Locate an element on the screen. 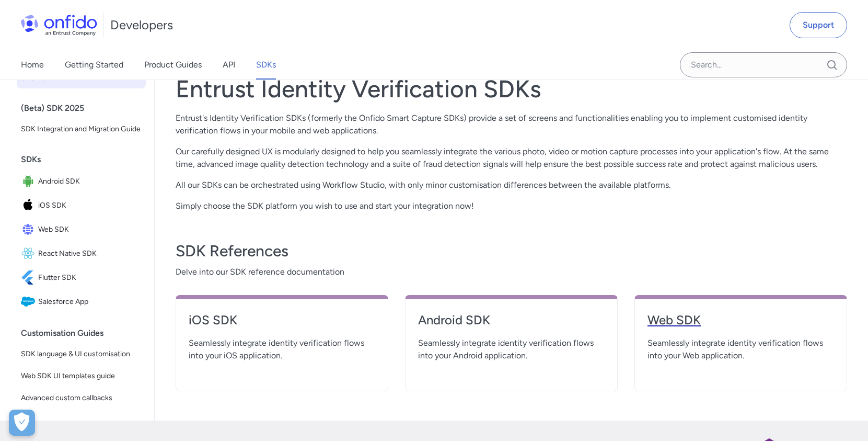  div: General Guides is located at coordinates (85, 428).